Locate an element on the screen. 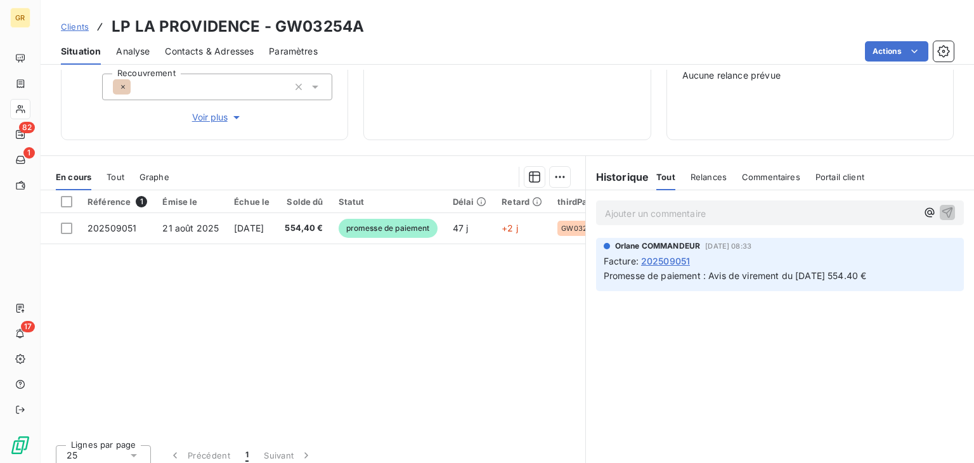  button: Actions is located at coordinates (896, 51).